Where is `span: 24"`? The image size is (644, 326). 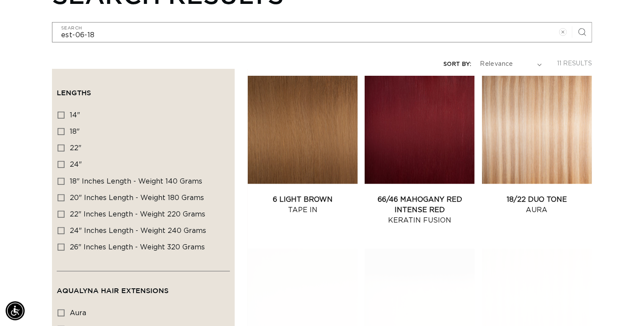 span: 24" is located at coordinates (76, 165).